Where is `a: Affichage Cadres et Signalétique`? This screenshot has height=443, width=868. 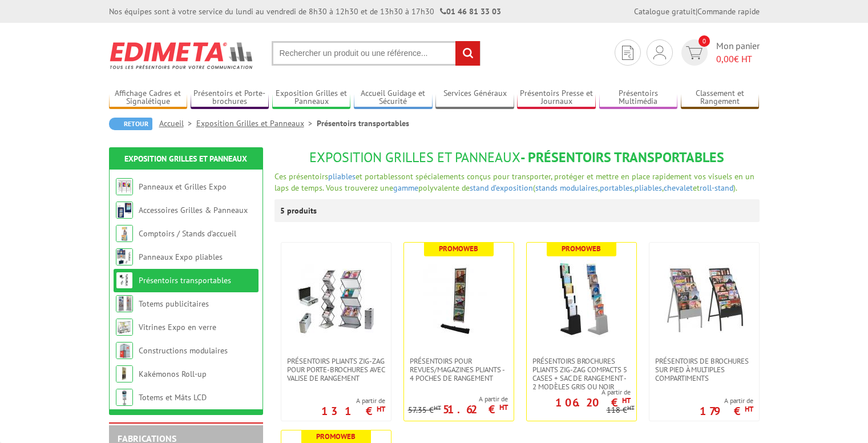
a: Affichage Cadres et Signalétique is located at coordinates (148, 98).